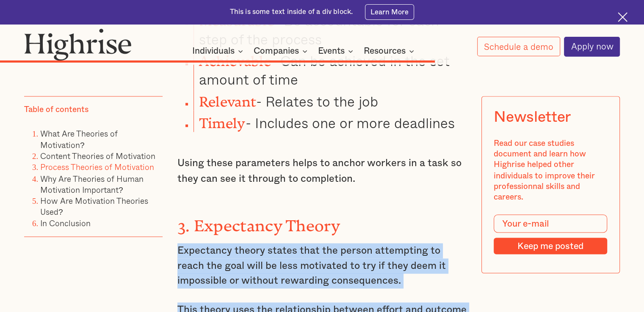  Describe the element at coordinates (98, 156) in the screenshot. I see `a: Content Theories of Motivation` at that location.